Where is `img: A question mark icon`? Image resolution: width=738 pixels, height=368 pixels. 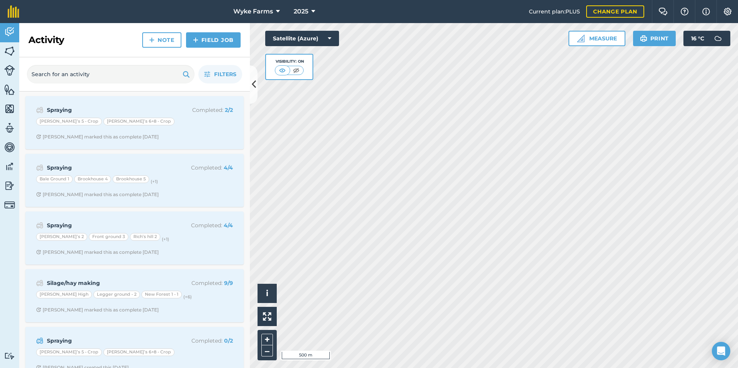
img: A question mark icon is located at coordinates (684, 12).